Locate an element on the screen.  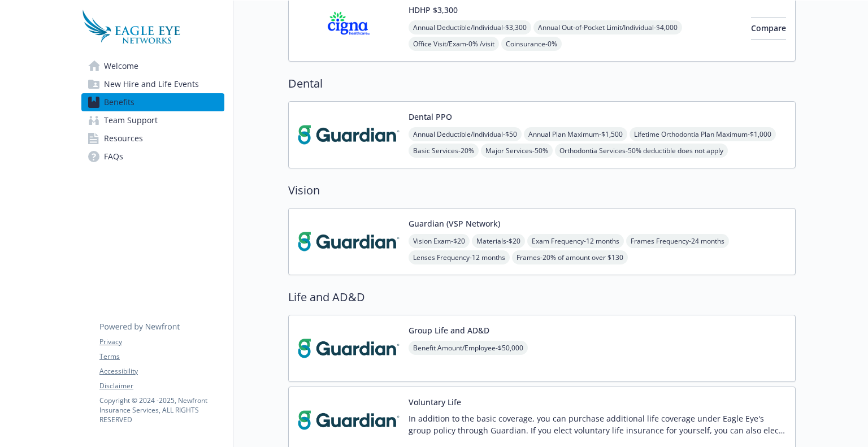
span: New Hire and Life Events is located at coordinates (152, 84).